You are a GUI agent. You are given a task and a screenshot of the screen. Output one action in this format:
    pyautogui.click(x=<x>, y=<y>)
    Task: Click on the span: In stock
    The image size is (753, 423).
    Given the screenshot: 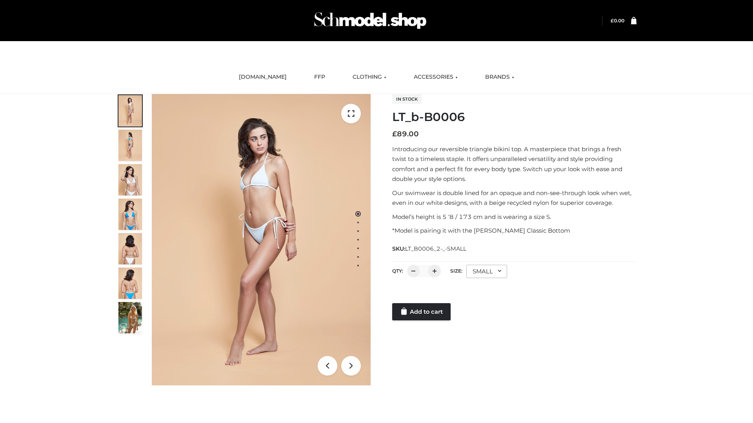 What is the action you would take?
    pyautogui.click(x=407, y=99)
    